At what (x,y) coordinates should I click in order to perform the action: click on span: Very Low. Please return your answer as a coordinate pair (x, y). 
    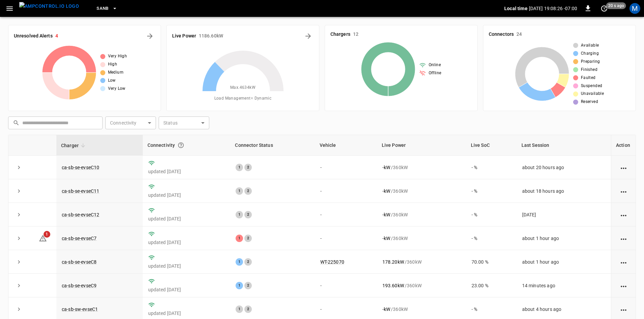
    Looking at the image, I should click on (117, 89).